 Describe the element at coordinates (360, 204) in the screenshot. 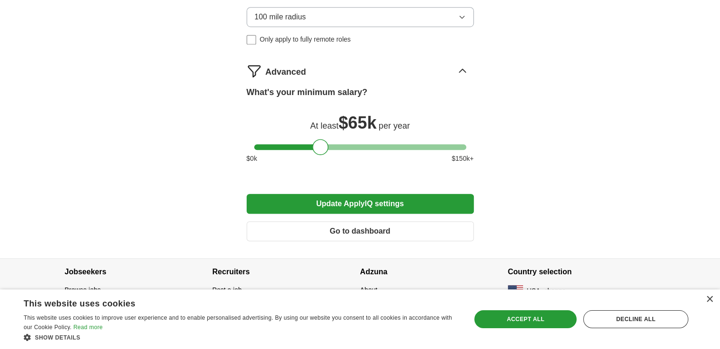

I see `button: Update ApplyIQ settings` at that location.